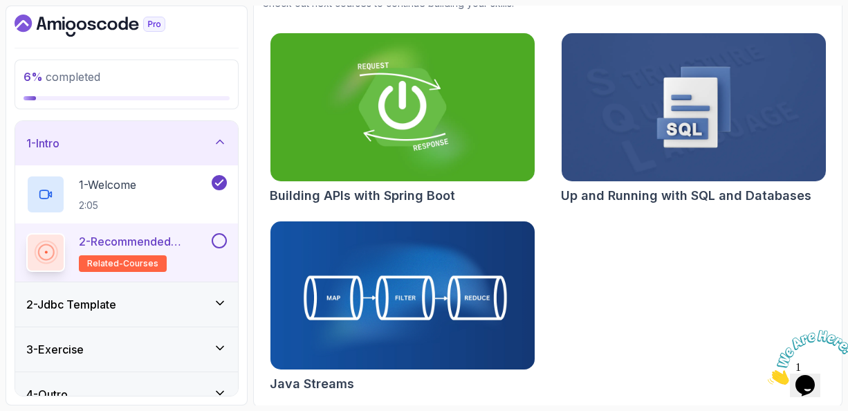 The height and width of the screenshot is (411, 848). Describe the element at coordinates (48, 32) in the screenshot. I see `img: Chat attention grabber` at that location.